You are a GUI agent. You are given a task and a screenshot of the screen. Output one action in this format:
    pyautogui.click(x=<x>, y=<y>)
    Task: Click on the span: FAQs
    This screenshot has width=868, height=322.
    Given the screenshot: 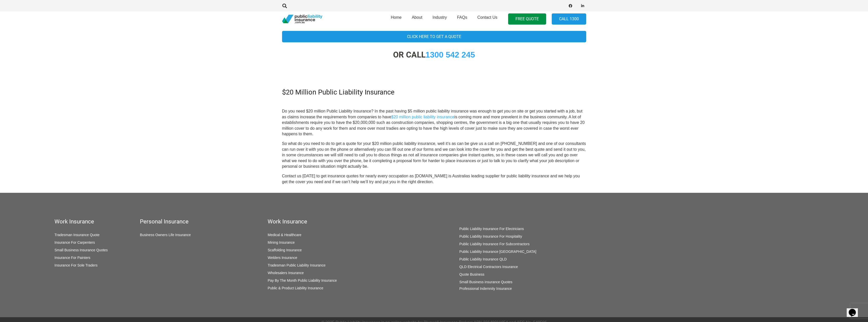 What is the action you would take?
    pyautogui.click(x=462, y=17)
    